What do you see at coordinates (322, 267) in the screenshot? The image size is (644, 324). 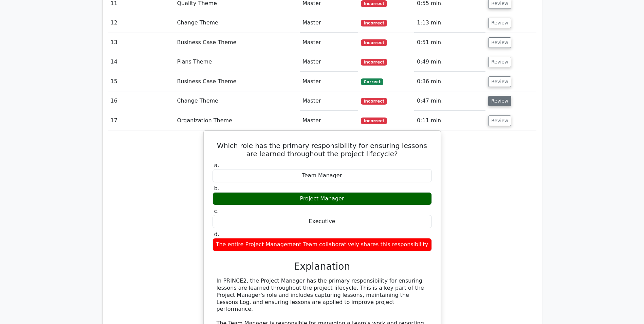 I see `h3: Explanation` at bounding box center [322, 267].